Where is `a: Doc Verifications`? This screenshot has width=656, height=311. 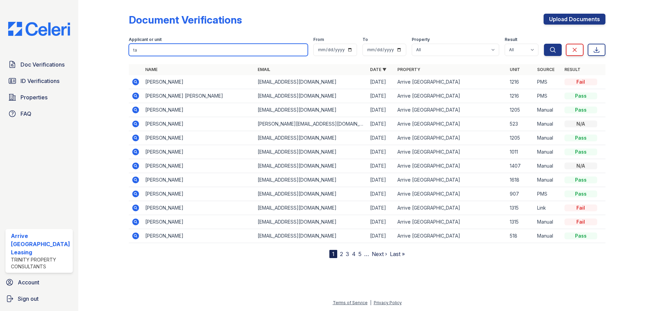
a: Doc Verifications is located at coordinates (39, 65).